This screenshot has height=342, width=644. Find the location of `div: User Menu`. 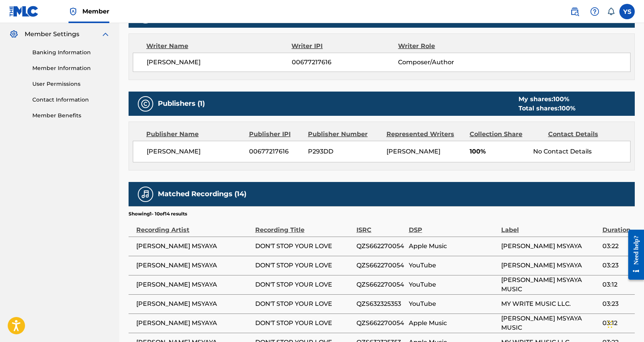

div: User Menu is located at coordinates (627, 12).